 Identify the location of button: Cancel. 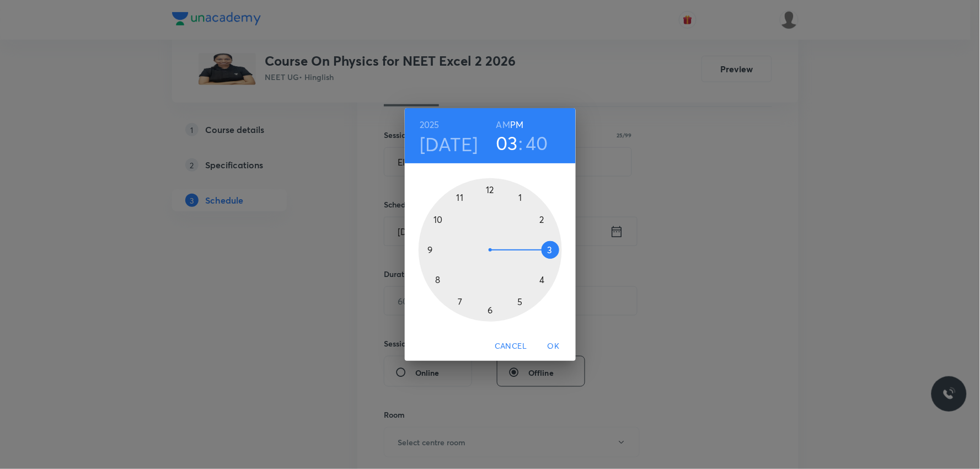
(510, 346).